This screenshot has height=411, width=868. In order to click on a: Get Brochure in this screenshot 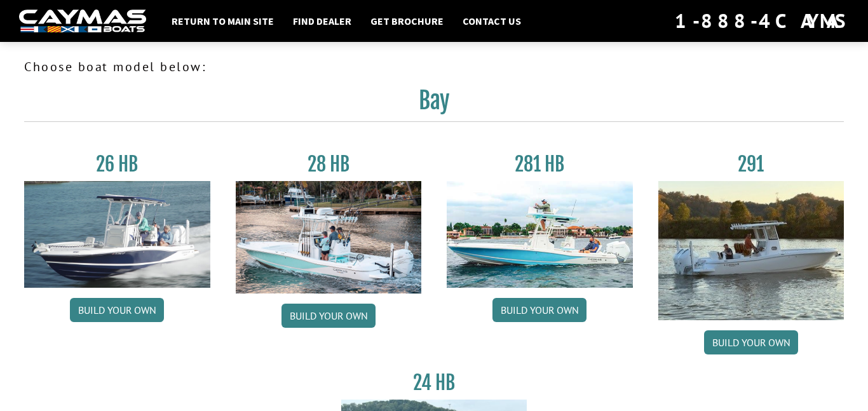, I will do `click(407, 21)`.